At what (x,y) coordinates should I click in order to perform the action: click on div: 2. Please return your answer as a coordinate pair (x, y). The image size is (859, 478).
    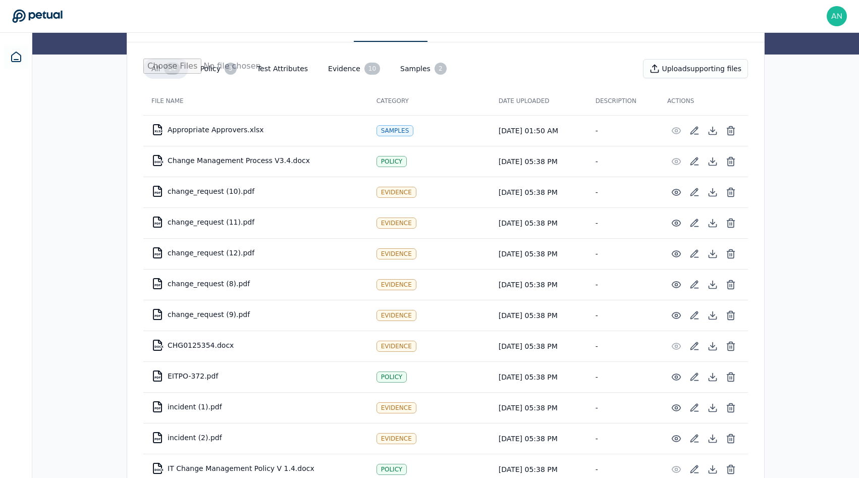
    Looking at the image, I should click on (441, 69).